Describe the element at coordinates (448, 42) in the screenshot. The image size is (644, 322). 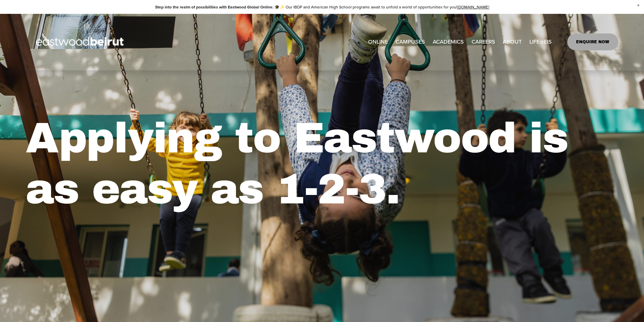
I see `span: ACADEMICS` at that location.